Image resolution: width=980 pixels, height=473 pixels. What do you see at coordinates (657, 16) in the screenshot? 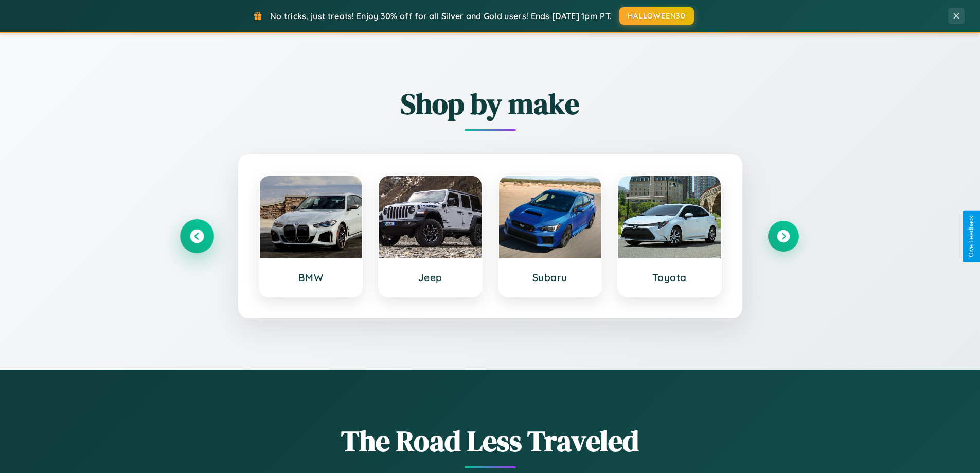
I see `button: HALLOWEEN30` at bounding box center [657, 16].